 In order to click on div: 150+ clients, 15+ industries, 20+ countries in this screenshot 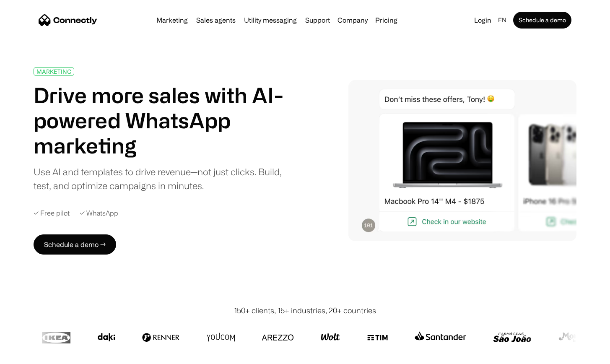, I will do `click(305, 310)`.